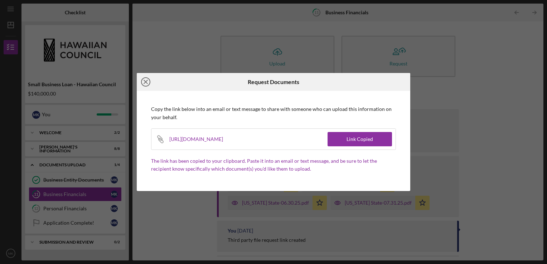 The width and height of the screenshot is (547, 264). Describe the element at coordinates (274, 113) in the screenshot. I see `p: Copy the link below into an email or text message to share with someone who can upload this infor...` at that location.